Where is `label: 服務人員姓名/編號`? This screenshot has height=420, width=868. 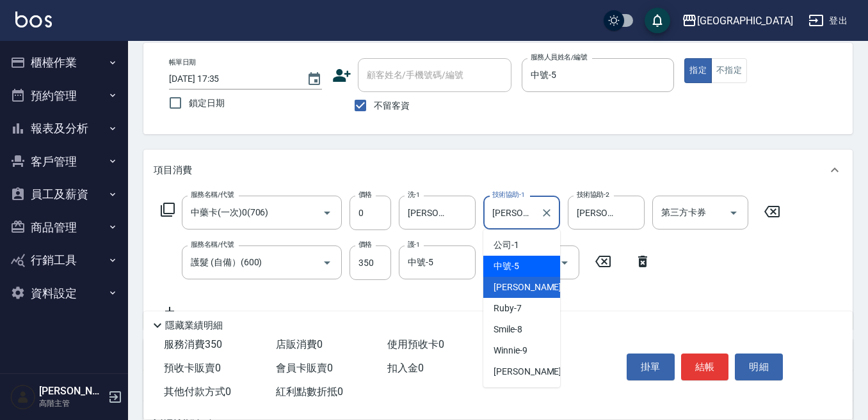
label: 服務人員姓名/編號 is located at coordinates (559, 57).